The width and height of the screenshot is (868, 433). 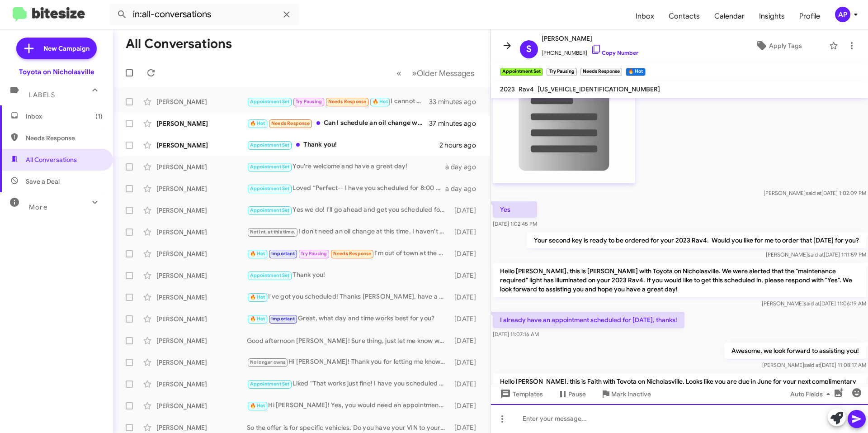 What do you see at coordinates (696, 240) in the screenshot?
I see `p: Your second key is ready to be ordered for your 2023 Rav4. Would you like for me to order that [D...` at bounding box center [696, 240].